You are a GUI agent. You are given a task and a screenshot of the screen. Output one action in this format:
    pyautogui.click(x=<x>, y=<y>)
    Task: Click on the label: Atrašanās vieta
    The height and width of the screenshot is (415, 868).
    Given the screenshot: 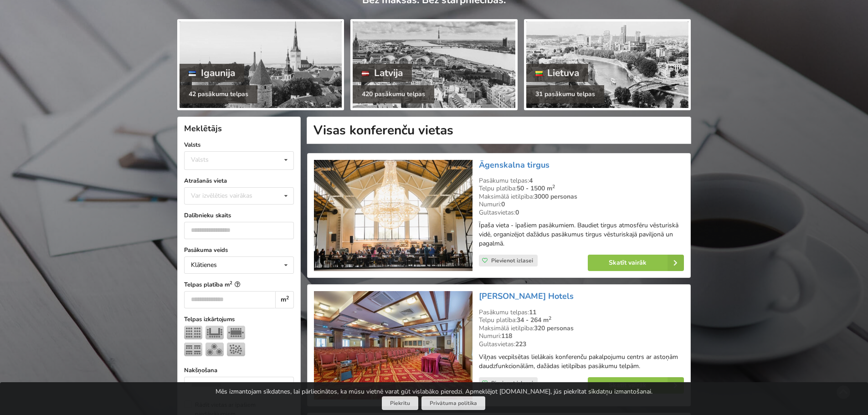 What is the action you would take?
    pyautogui.click(x=239, y=181)
    